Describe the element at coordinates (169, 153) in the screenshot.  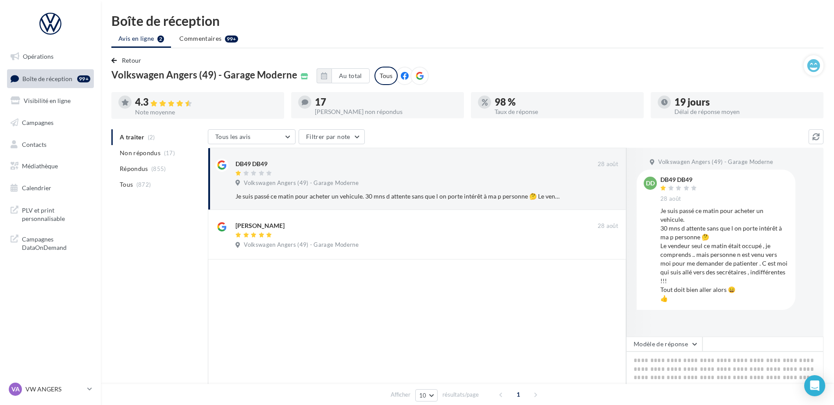
I see `span: (17)` at that location.